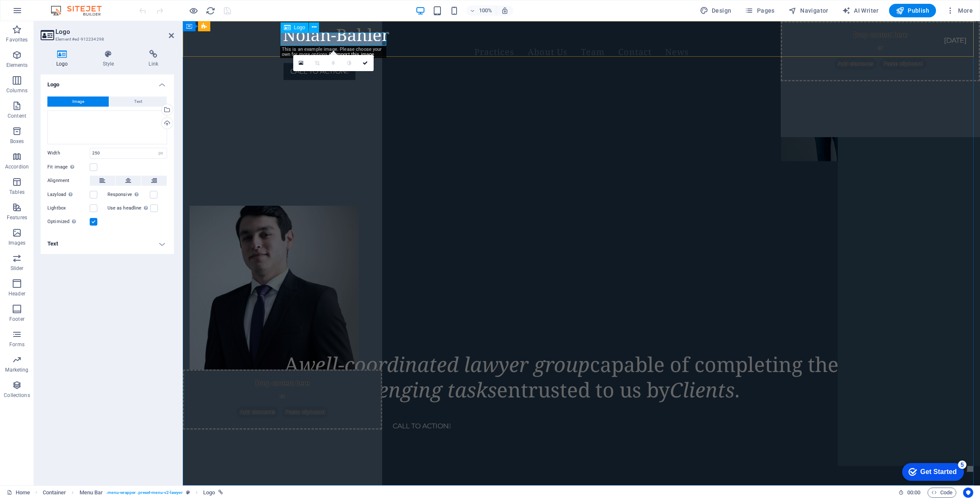 This screenshot has width=980, height=499. Describe the element at coordinates (300, 27) in the screenshot. I see `span: Logo` at that location.